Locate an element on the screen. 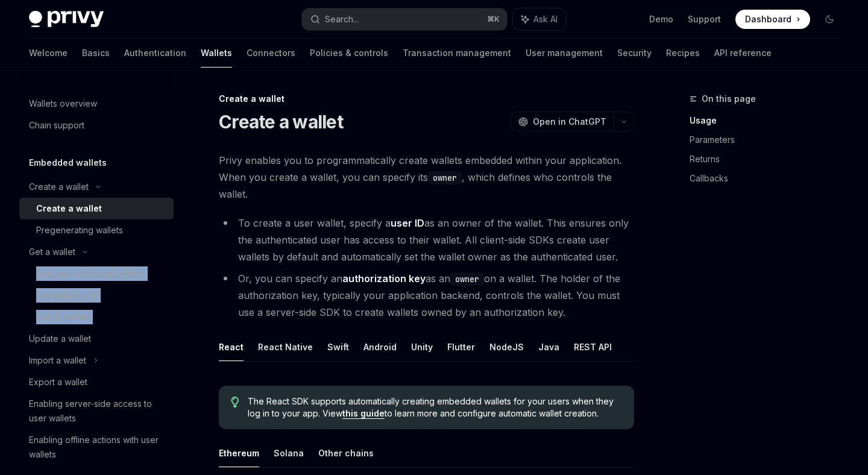 Image resolution: width=868 pixels, height=475 pixels. a: Policies & controls is located at coordinates (349, 53).